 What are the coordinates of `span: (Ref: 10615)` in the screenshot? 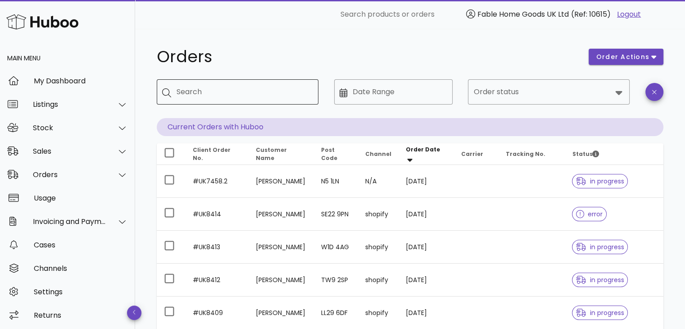 It's located at (591, 14).